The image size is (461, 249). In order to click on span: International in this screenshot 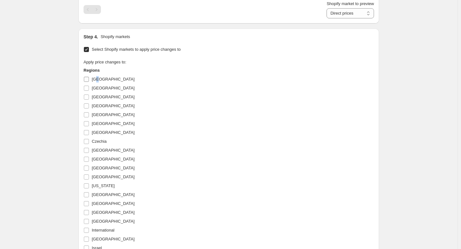, I will do `click(103, 230)`.